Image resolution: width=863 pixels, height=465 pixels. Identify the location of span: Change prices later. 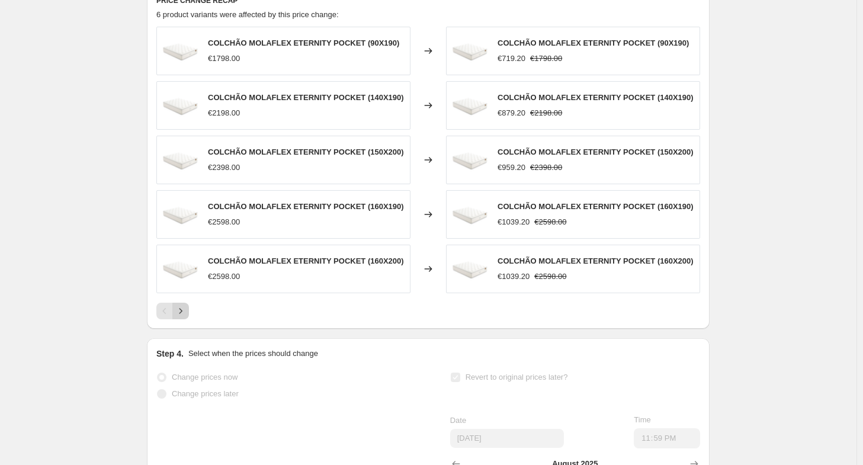
(205, 393).